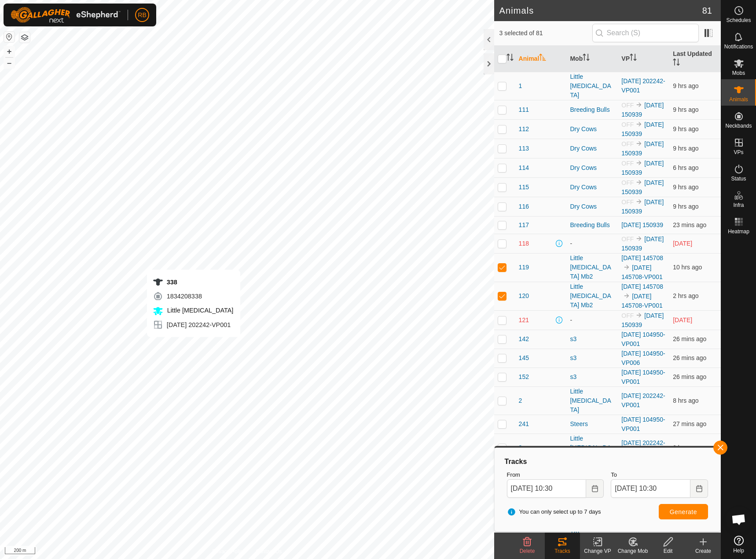 The height and width of the screenshot is (559, 756). Describe the element at coordinates (193, 282) in the screenshot. I see `div: 338` at that location.